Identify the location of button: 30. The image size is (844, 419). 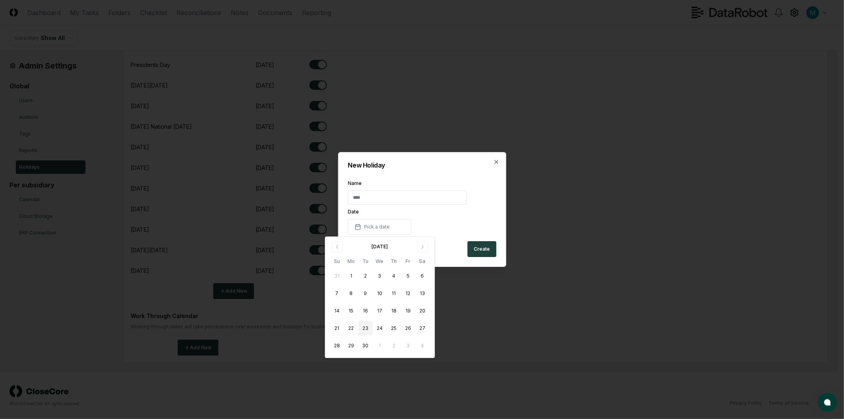
(366, 346).